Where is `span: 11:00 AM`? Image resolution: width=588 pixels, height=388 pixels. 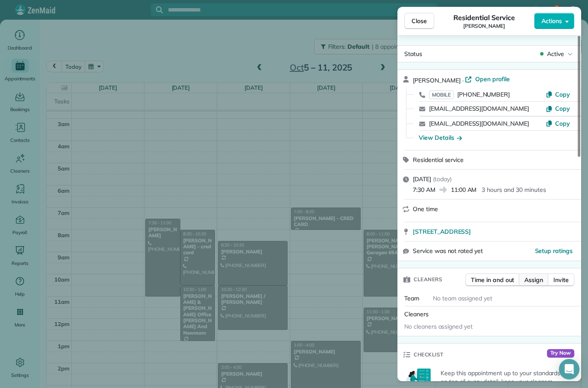
span: 11:00 AM is located at coordinates (463, 190).